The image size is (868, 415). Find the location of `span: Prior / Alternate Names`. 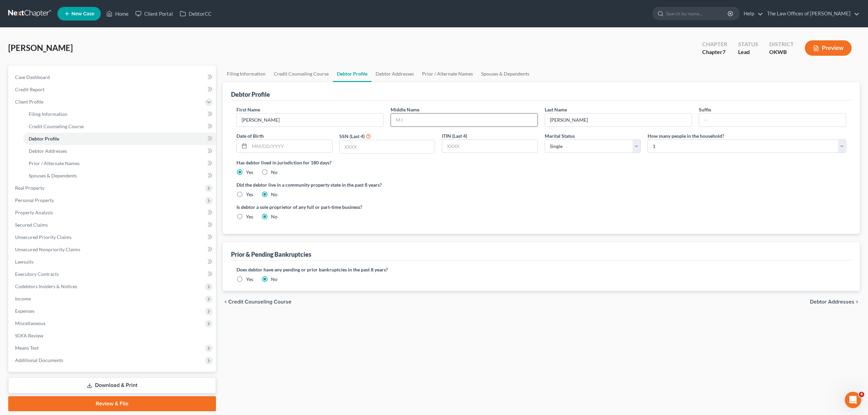

span: Prior / Alternate Names is located at coordinates (54, 163).